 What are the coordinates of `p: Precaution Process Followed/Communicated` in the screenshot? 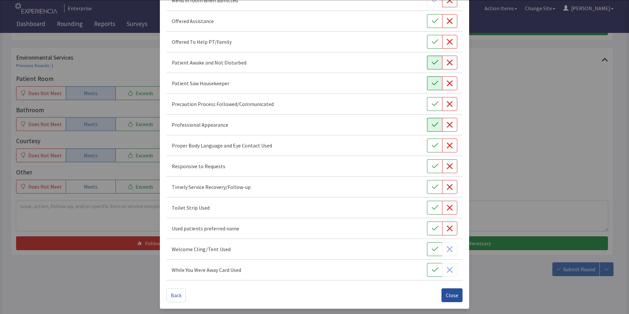 It's located at (223, 104).